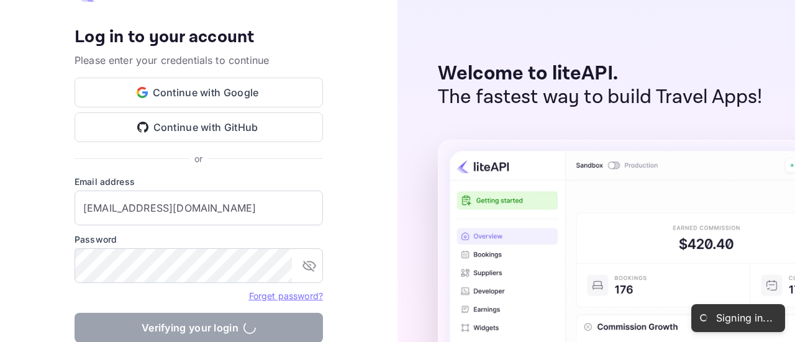 This screenshot has width=795, height=342. Describe the element at coordinates (744, 318) in the screenshot. I see `div: Signing in...` at that location.